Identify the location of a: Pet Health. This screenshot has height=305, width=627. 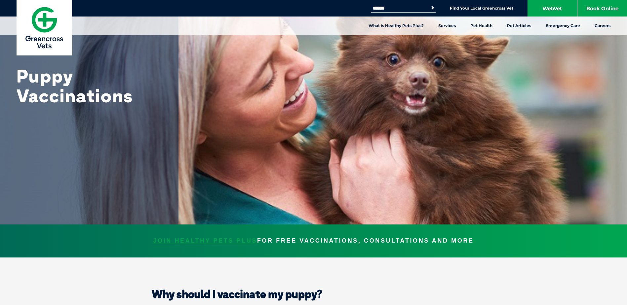
(481, 26).